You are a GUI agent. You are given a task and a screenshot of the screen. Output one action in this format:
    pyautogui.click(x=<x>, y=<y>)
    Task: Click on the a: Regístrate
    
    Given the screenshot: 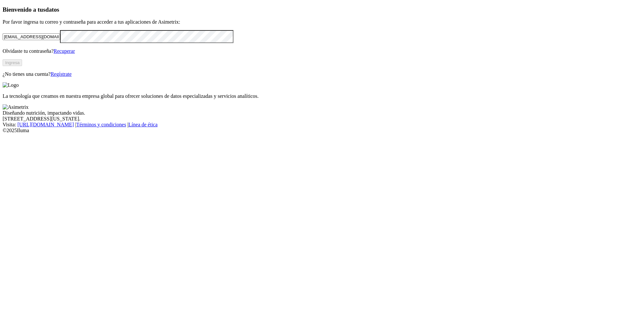 What is the action you would take?
    pyautogui.click(x=61, y=74)
    